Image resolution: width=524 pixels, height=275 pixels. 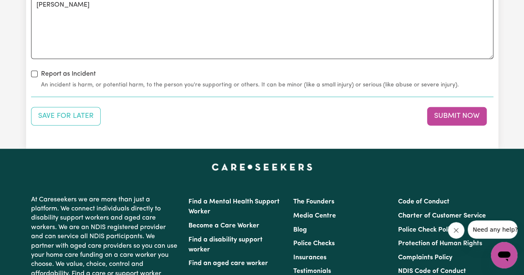 I want to click on a: Testimonials, so click(x=312, y=272).